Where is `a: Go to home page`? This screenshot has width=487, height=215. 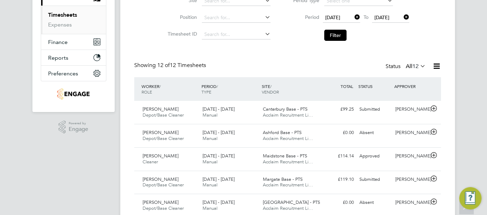 a: Go to home page is located at coordinates (74, 94).